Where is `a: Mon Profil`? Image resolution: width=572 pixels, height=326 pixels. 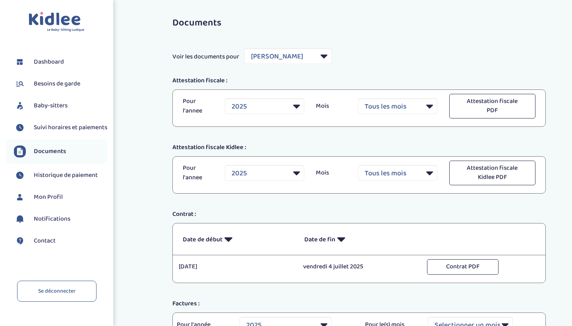 a: Mon Profil is located at coordinates (60, 197).